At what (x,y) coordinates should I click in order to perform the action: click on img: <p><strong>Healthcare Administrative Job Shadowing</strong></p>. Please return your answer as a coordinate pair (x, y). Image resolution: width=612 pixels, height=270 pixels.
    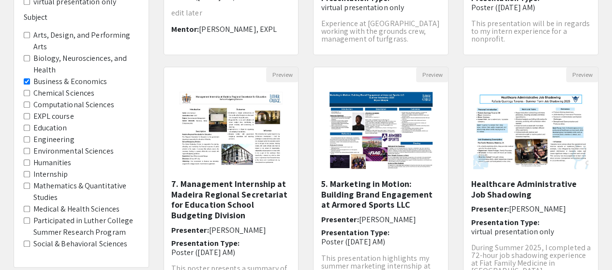
    Looking at the image, I should click on (530, 131).